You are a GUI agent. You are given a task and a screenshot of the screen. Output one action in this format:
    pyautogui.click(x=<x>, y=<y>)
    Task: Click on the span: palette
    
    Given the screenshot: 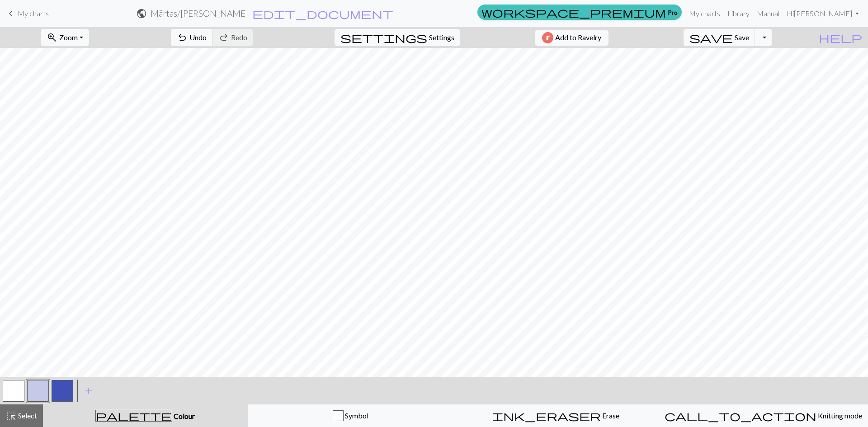 What is the action you would take?
    pyautogui.click(x=134, y=416)
    